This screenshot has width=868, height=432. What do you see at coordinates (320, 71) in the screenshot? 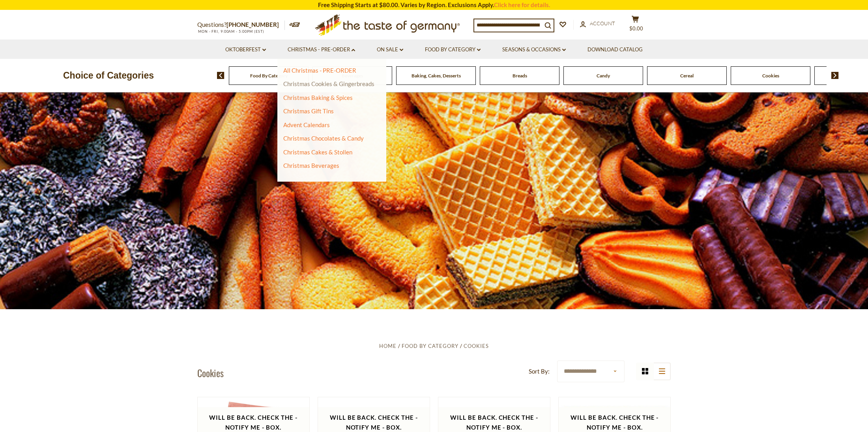
I see `a: All Christmas - PRE-ORDER` at bounding box center [320, 71].